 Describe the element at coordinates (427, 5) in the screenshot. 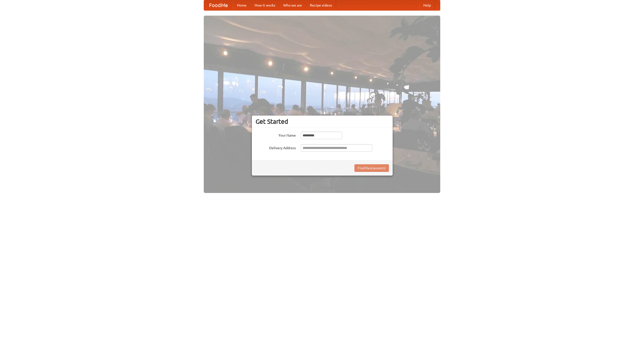

I see `a: Help` at that location.